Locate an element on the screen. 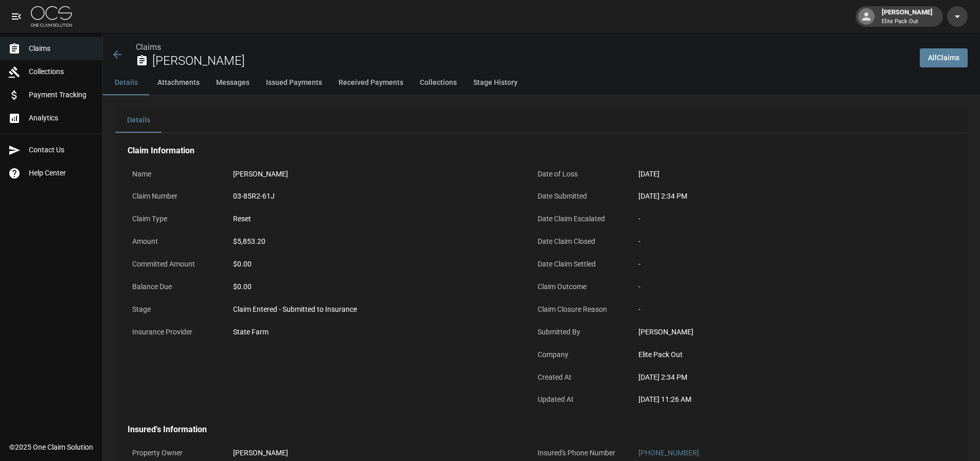  p: Date of Loss is located at coordinates (580, 174).